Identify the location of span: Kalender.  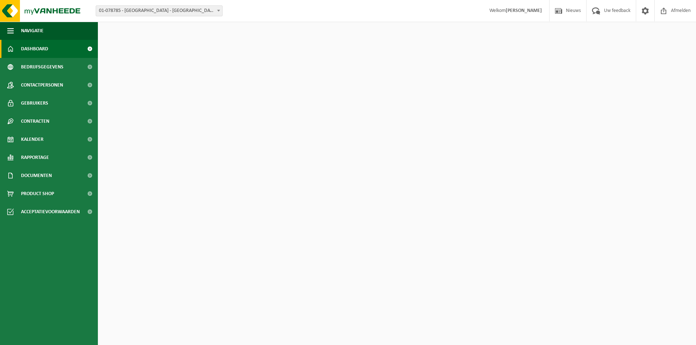
(32, 140).